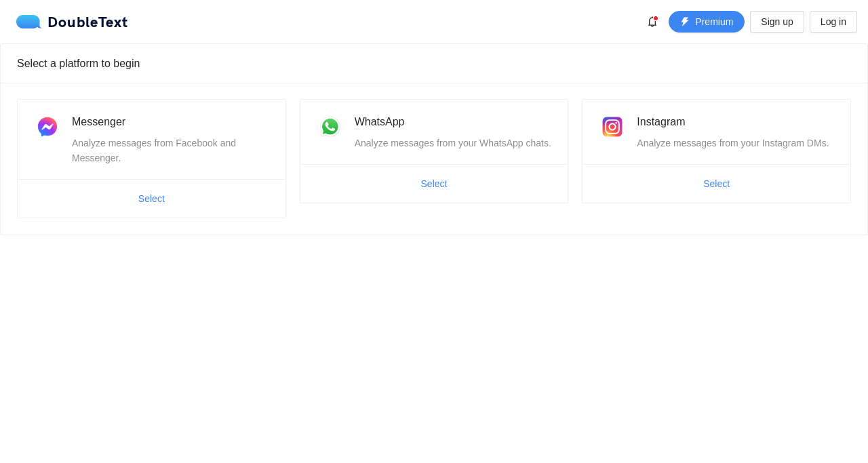 Image resolution: width=868 pixels, height=463 pixels. I want to click on div: Analyze messages from your Instagram DMs., so click(735, 143).